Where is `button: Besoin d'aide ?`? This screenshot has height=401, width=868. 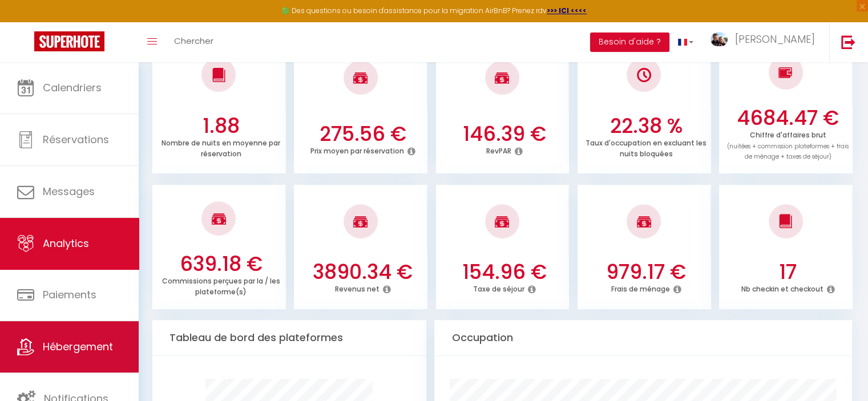 button: Besoin d'aide ? is located at coordinates (630, 42).